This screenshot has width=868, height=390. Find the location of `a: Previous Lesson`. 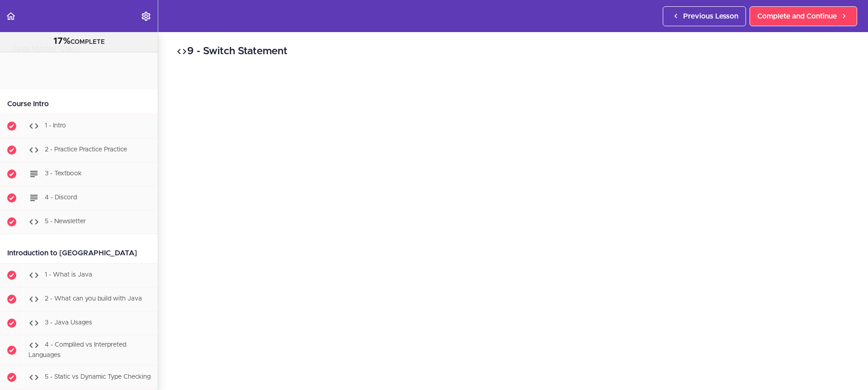

a: Previous Lesson is located at coordinates (704, 16).